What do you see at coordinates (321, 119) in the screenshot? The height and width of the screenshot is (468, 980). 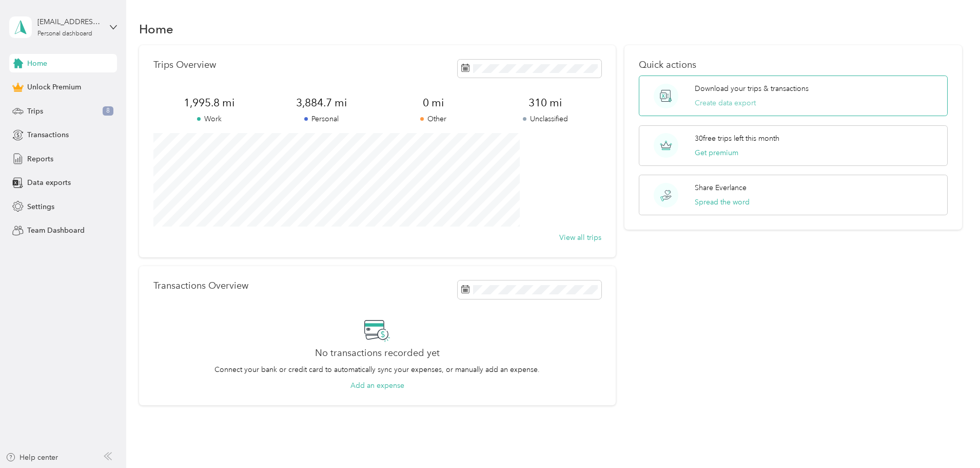 I see `p: Personal` at bounding box center [321, 119].